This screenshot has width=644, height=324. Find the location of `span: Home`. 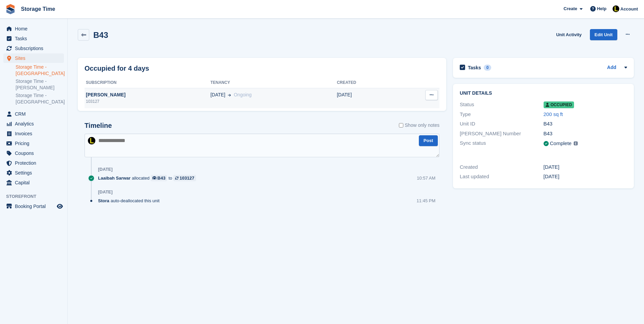

span: Home is located at coordinates (35, 29).